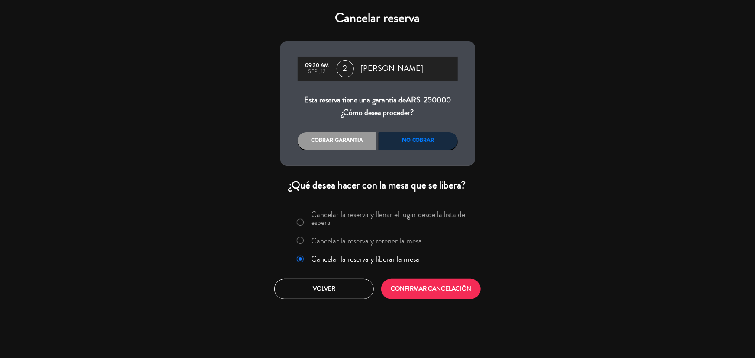 The image size is (755, 358). What do you see at coordinates (317, 72) in the screenshot?
I see `div: sep., 12` at bounding box center [317, 72].